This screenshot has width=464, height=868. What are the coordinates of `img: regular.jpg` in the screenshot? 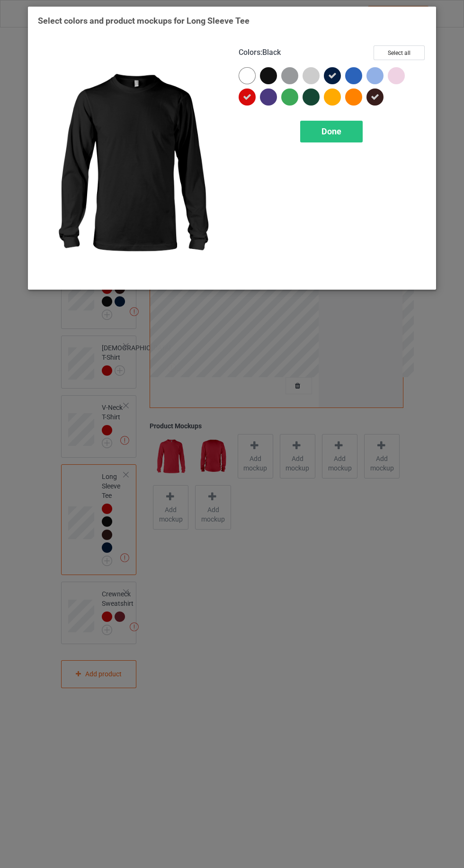 It's located at (131, 162).